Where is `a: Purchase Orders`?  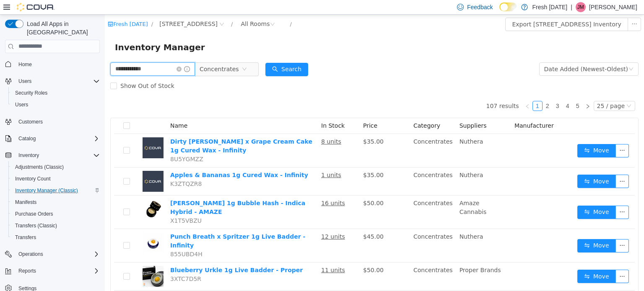
a: Purchase Orders is located at coordinates (34, 214).